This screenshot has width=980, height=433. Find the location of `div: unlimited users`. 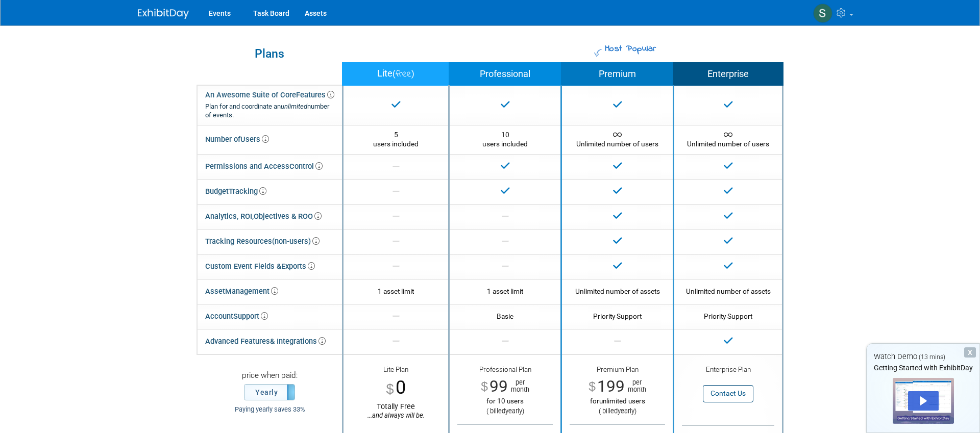

div: unlimited users is located at coordinates (617, 401).